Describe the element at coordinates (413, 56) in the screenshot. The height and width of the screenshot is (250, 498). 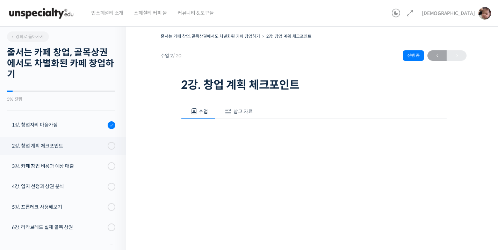
I see `div: 진행 중` at that location.